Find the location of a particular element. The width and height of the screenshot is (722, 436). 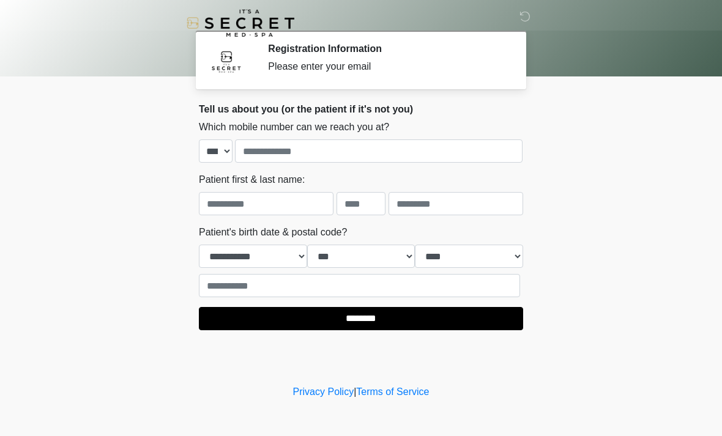

label: Patient first & last name: is located at coordinates (251, 180).